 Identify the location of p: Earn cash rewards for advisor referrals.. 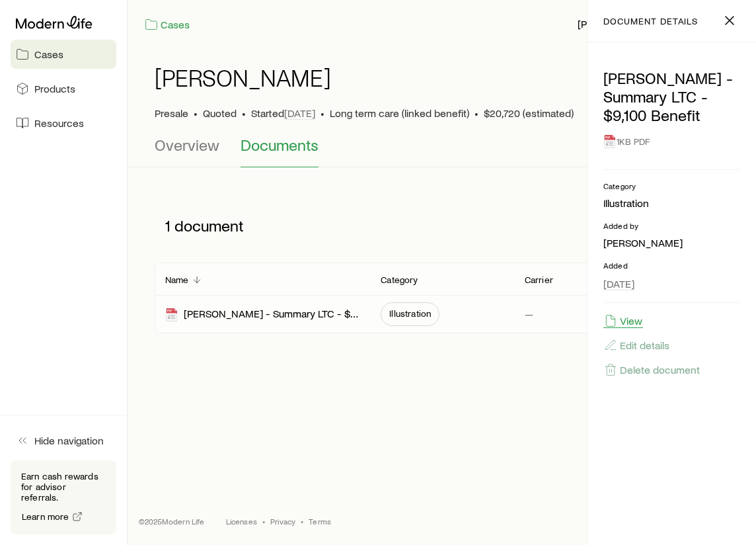
(64, 486).